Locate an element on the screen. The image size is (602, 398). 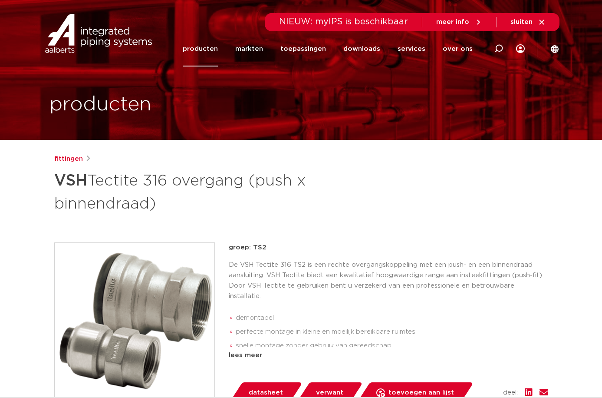
nav: Menu is located at coordinates (328, 49).